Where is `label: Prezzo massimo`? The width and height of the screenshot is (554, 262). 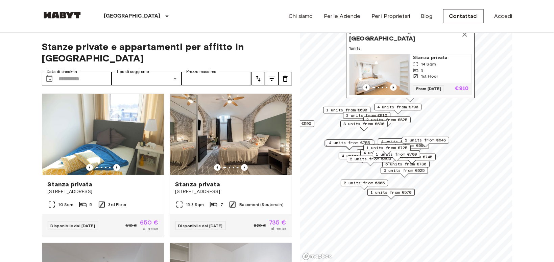 label: Prezzo massimo is located at coordinates (201, 72).